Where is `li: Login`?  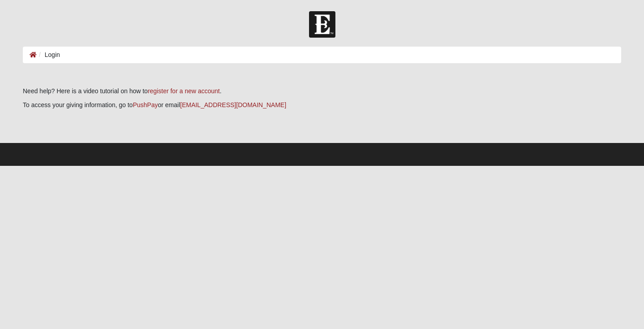
li: Login is located at coordinates (48, 55).